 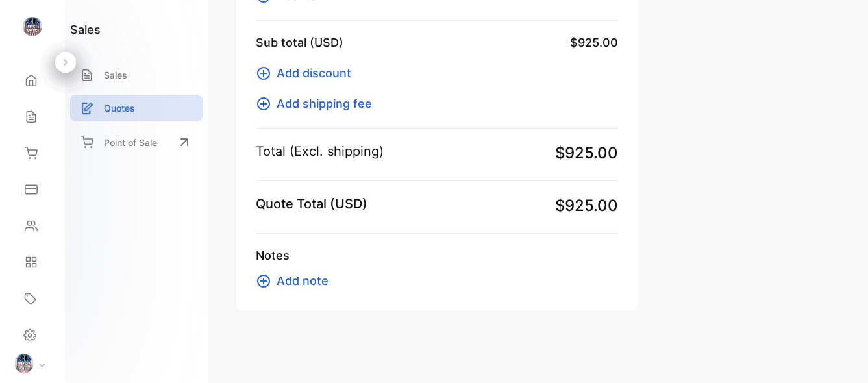 What do you see at coordinates (137, 74) in the screenshot?
I see `a: Sales` at bounding box center [137, 74].